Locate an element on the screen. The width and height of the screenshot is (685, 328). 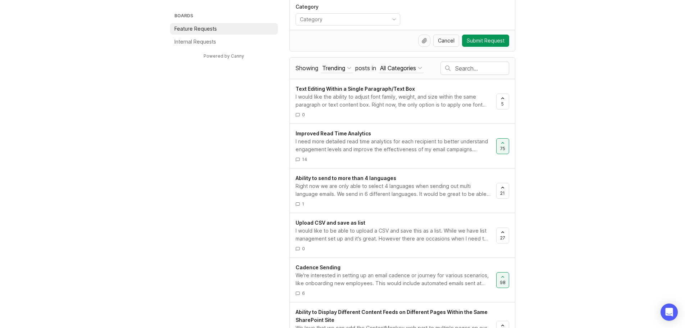
a: Internal Requests is located at coordinates (224, 42).